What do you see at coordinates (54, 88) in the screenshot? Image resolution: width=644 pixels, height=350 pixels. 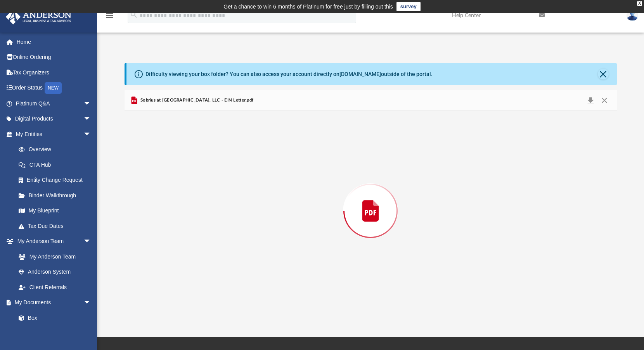 I see `a: Order StatusNEW` at bounding box center [54, 88].